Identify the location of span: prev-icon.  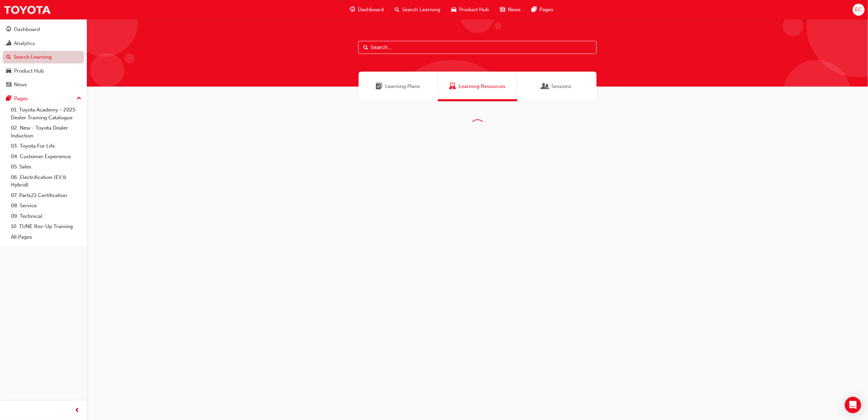
(77, 411).